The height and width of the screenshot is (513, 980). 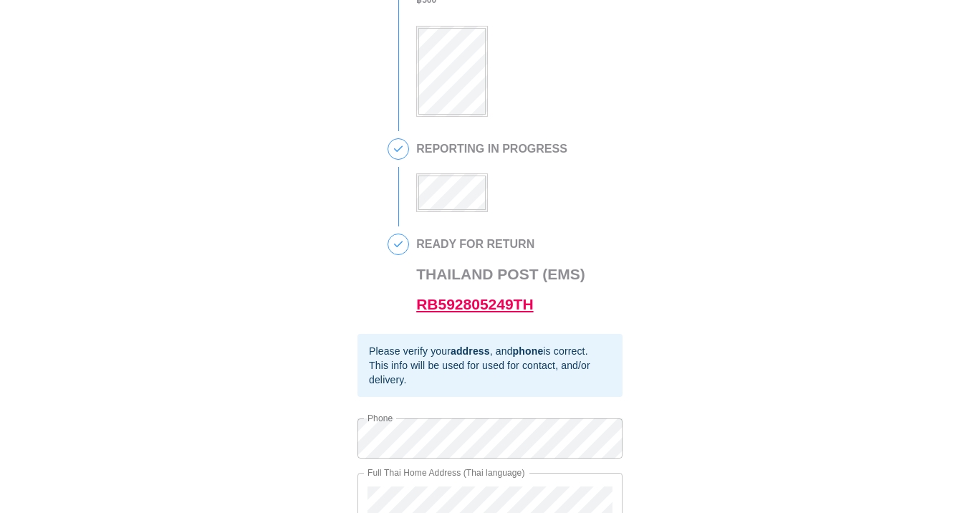 I want to click on div: This info will be used for used for contact, and/or delivery., so click(x=490, y=372).